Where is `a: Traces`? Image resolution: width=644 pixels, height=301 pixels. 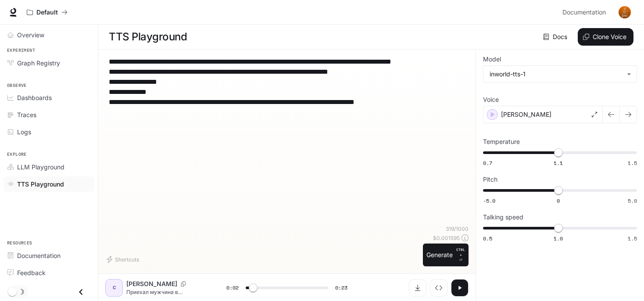 a: Traces is located at coordinates (49, 115).